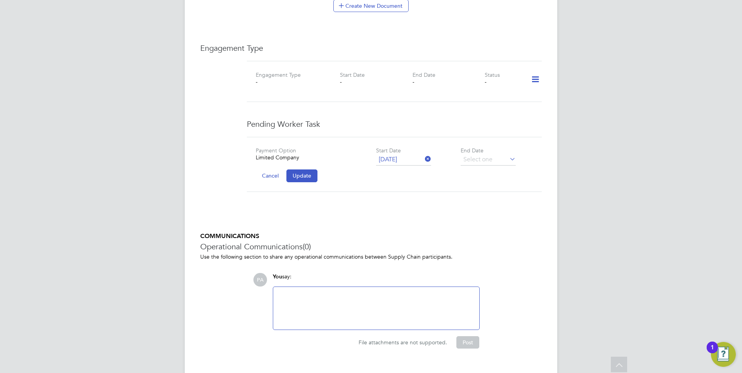  Describe the element at coordinates (270, 176) in the screenshot. I see `button: Cancel` at that location.